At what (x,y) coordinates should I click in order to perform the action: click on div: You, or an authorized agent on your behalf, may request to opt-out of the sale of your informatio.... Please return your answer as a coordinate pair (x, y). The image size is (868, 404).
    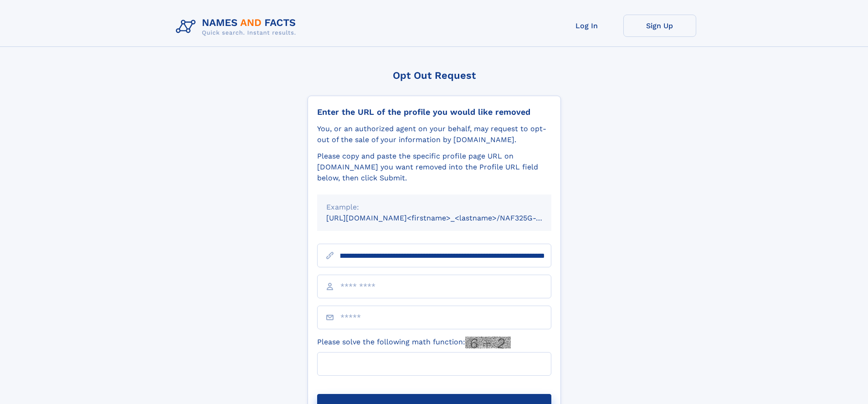
    Looking at the image, I should click on (434, 134).